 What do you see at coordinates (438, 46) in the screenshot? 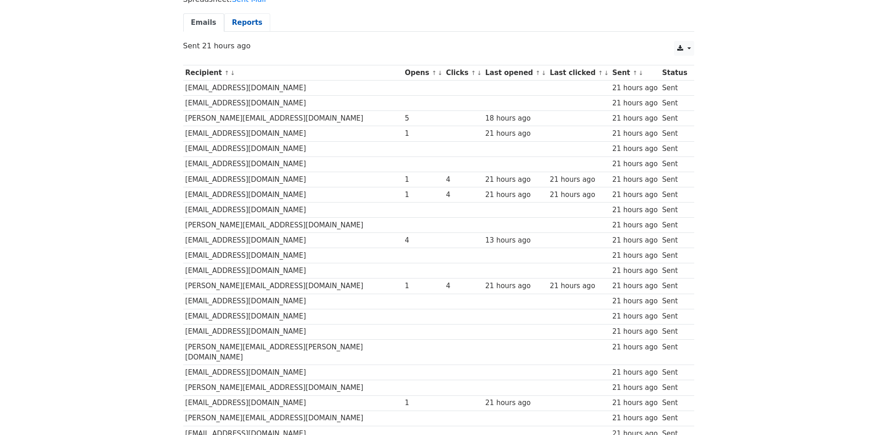
I see `p: Sent 21 hours ago` at bounding box center [438, 46].